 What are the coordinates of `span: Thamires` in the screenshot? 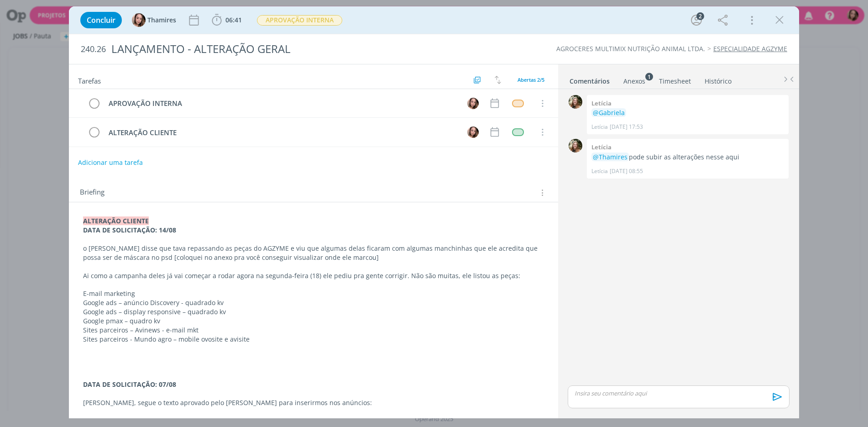 It's located at (161, 20).